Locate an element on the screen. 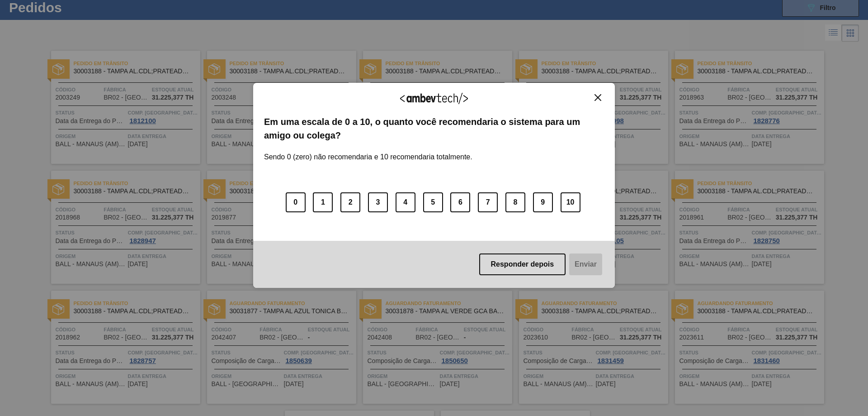 The image size is (868, 416). button: 4 is located at coordinates (405, 202).